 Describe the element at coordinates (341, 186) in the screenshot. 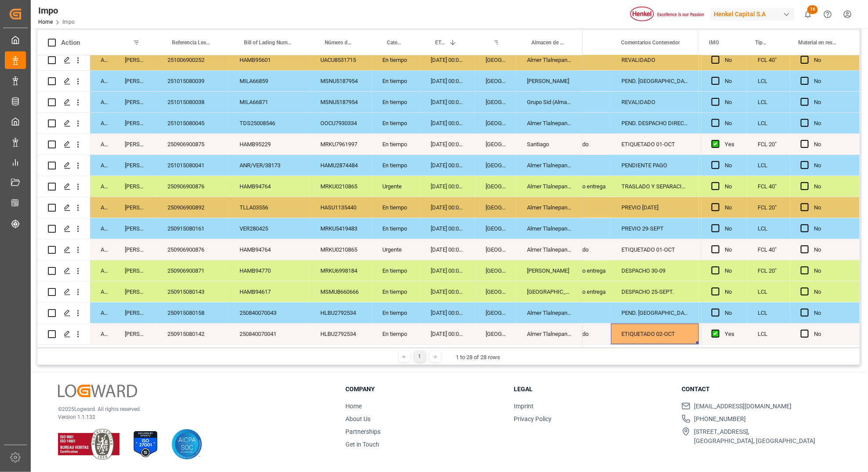

I see `div: MRKU0210865` at that location.